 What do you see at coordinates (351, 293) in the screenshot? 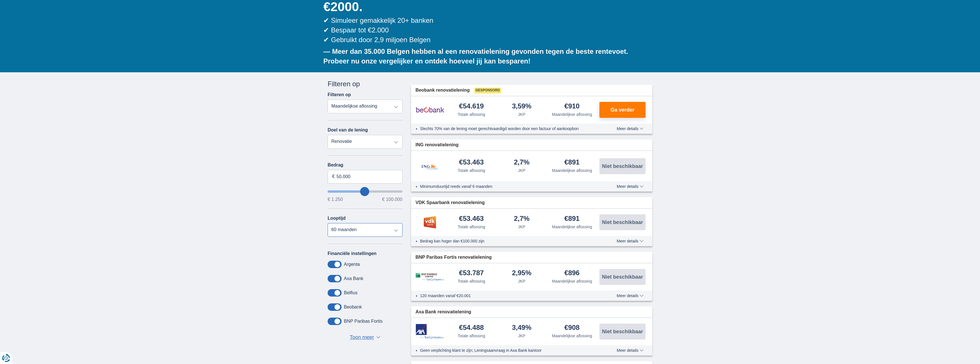
I see `label: Belfius` at bounding box center [351, 293].